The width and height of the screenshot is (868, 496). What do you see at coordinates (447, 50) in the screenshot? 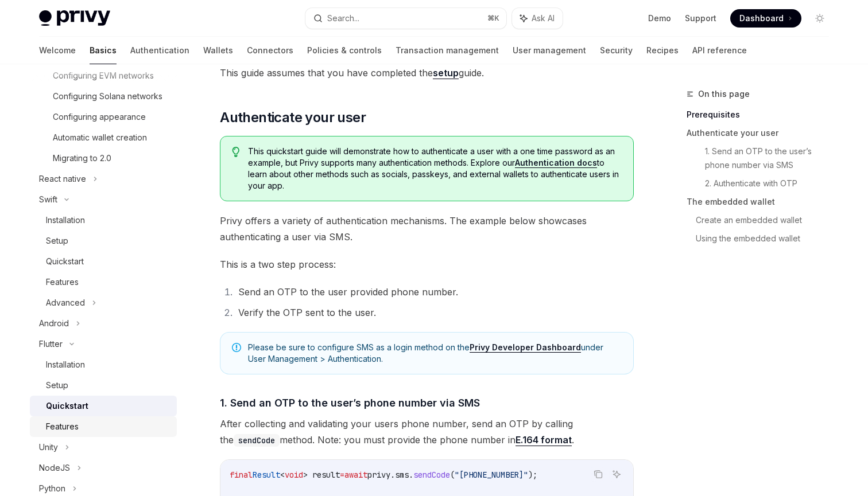
I see `a: Transaction management` at bounding box center [447, 50].